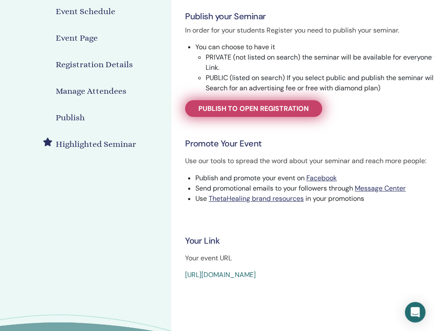 Image resolution: width=434 pixels, height=331 pixels. I want to click on span: Publish to open registration, so click(253, 108).